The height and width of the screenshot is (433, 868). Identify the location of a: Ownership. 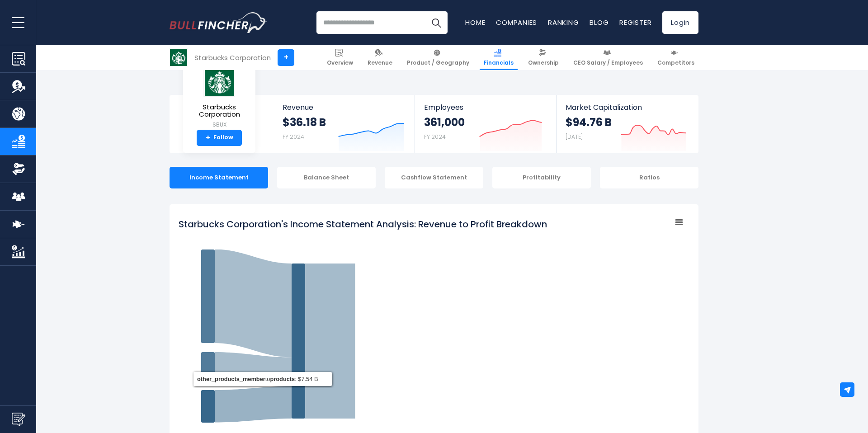
(543, 58).